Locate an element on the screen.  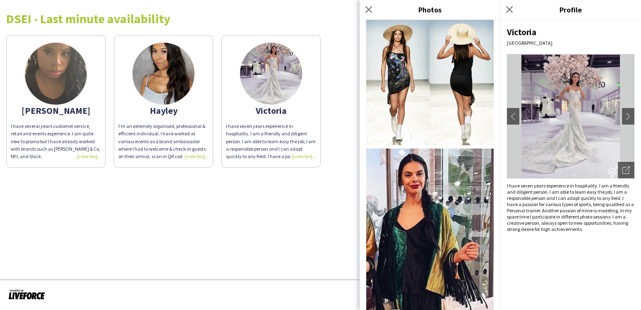
div: I have several years customer service, retail and events experience. I am quite new to promo but ... is located at coordinates (56, 141).